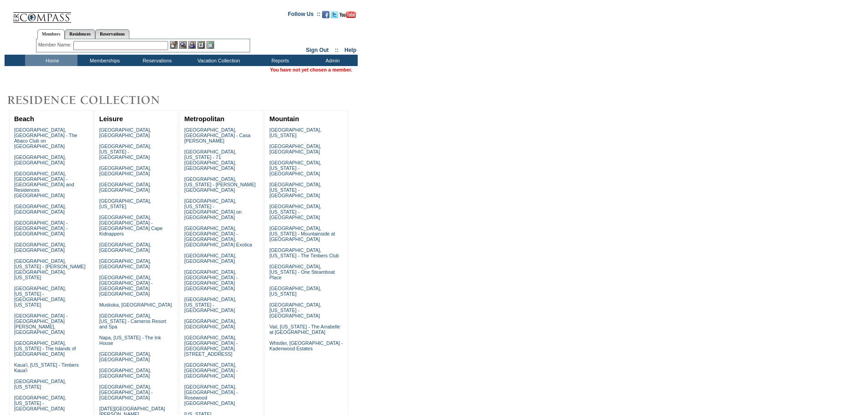 The image size is (868, 415). I want to click on img: Destinations by Exclusive Resorts, so click(93, 101).